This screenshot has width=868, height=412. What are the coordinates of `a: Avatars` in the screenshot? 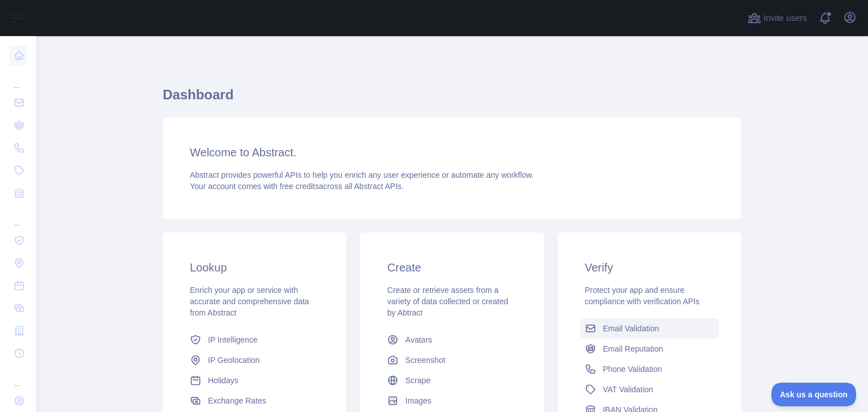 It's located at (452, 340).